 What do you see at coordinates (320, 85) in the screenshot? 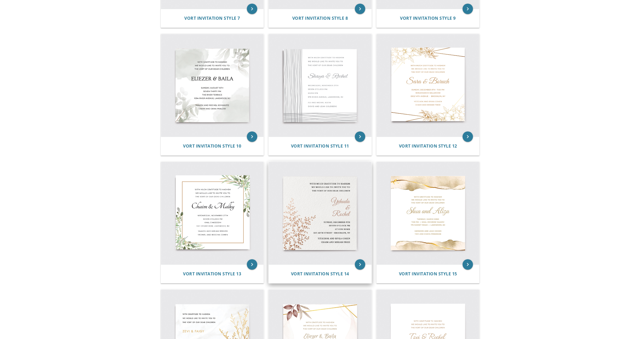
I see `img: Vort Invitation Style 11` at bounding box center [320, 85].